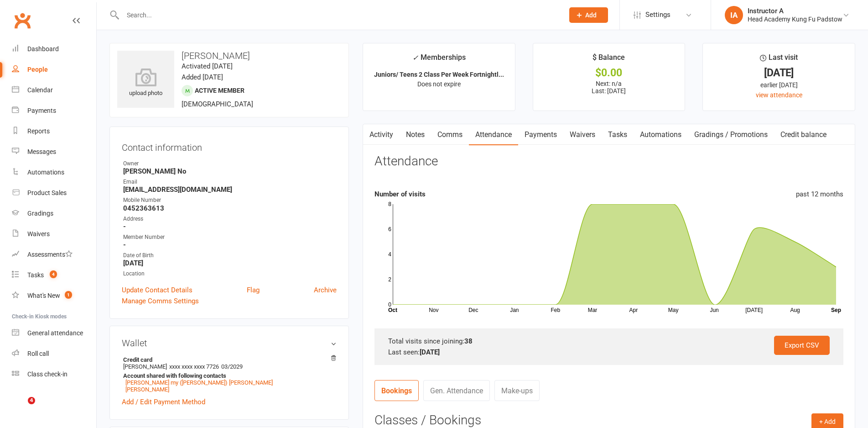  Describe the element at coordinates (55, 332) in the screenshot. I see `div: General attendance` at that location.